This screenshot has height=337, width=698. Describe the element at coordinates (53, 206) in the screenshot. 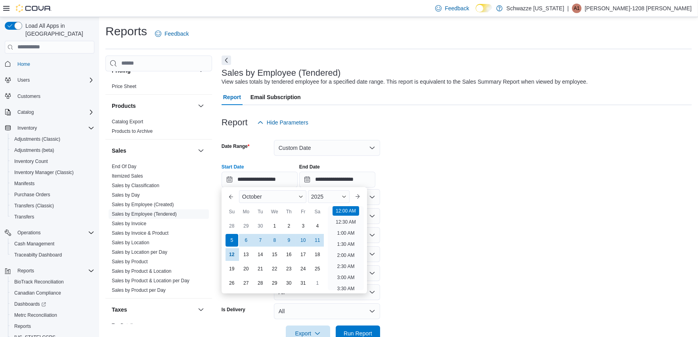

I see `button: Transfers (Classic)` at that location.